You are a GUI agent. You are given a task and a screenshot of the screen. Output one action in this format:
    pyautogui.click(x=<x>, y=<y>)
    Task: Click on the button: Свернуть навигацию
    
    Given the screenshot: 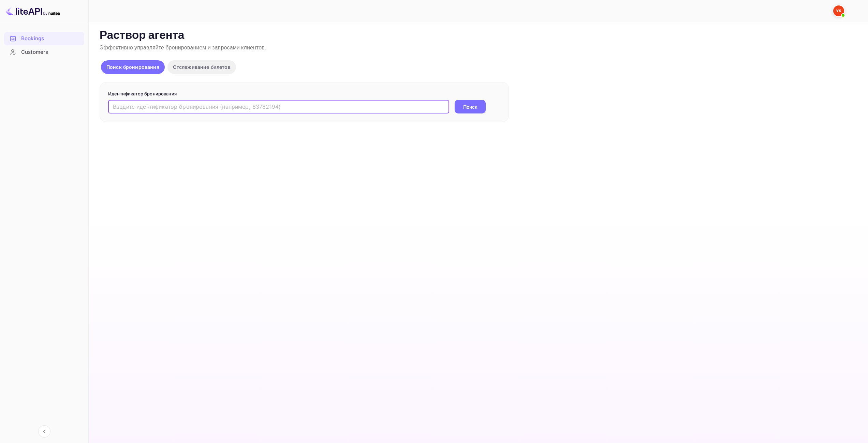 What is the action you would take?
    pyautogui.click(x=45, y=431)
    